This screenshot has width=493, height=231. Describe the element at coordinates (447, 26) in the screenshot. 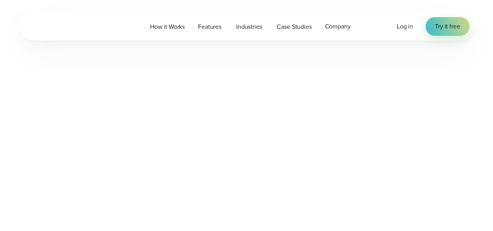

I see `span: Try it free` at that location.